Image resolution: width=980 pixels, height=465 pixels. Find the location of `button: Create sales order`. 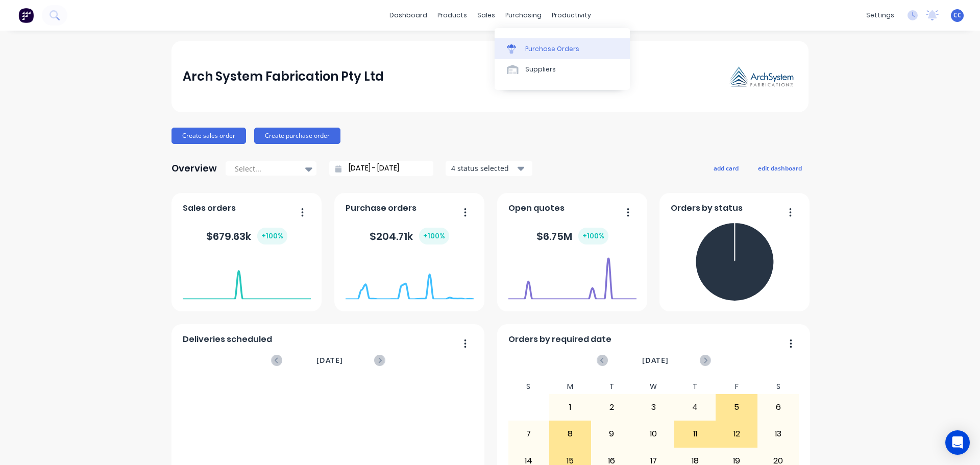

button: Create sales order is located at coordinates (208, 136).